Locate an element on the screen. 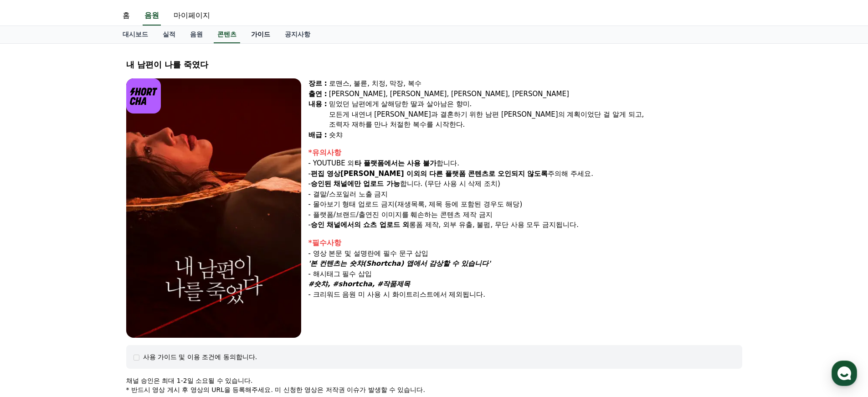 This screenshot has width=868, height=397. p: - 몰아보기 형태 업로드 금지(재생목록, 제목 등에 포함된 경우도 해당) is located at coordinates (525, 204).